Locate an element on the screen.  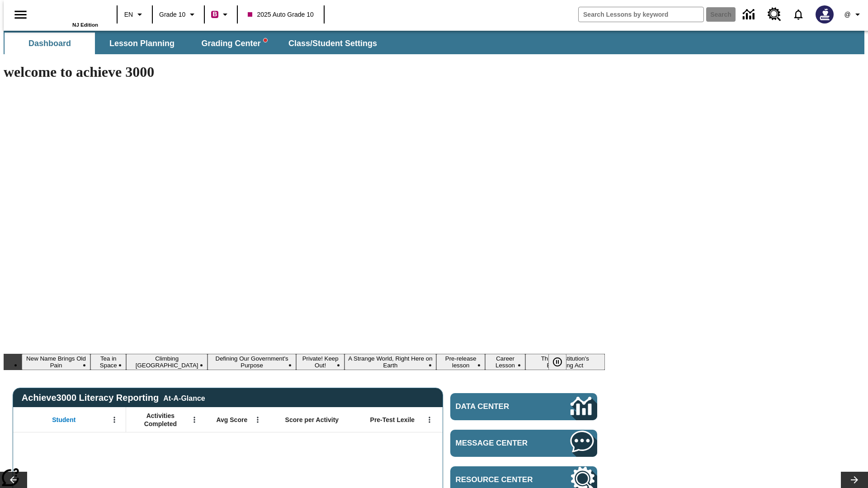
img: Avatar is located at coordinates (825, 14).